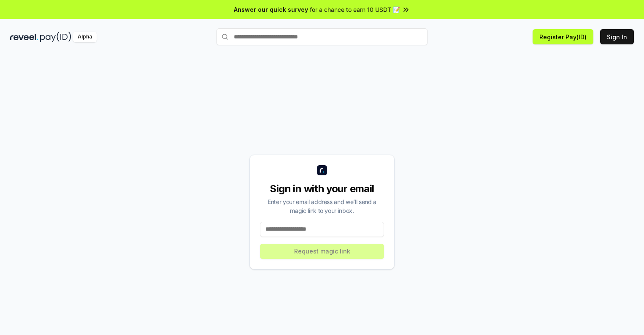 The image size is (644, 335). Describe the element at coordinates (322, 206) in the screenshot. I see `div: Enter your email address and we’ll send a magic link to your inbox.` at that location.